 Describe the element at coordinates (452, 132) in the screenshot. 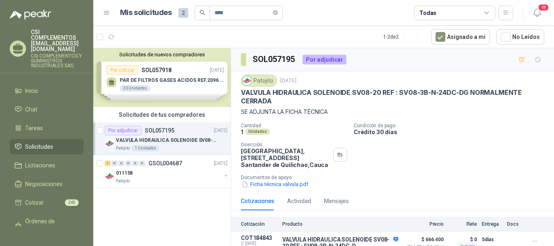

I see `p: Crédito 30 días` at that location.